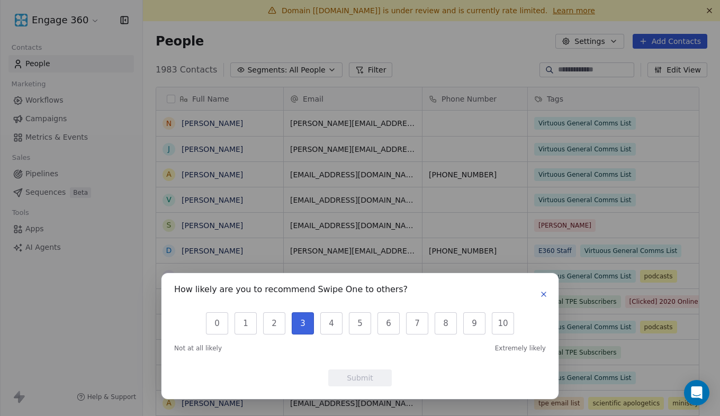 The image size is (720, 416). I want to click on span: Not at all likely, so click(198, 349).